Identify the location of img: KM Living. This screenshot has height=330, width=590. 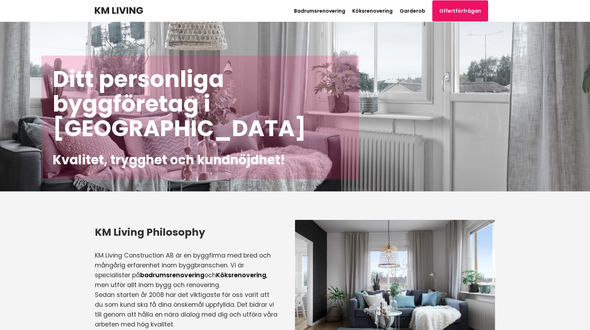
(119, 11).